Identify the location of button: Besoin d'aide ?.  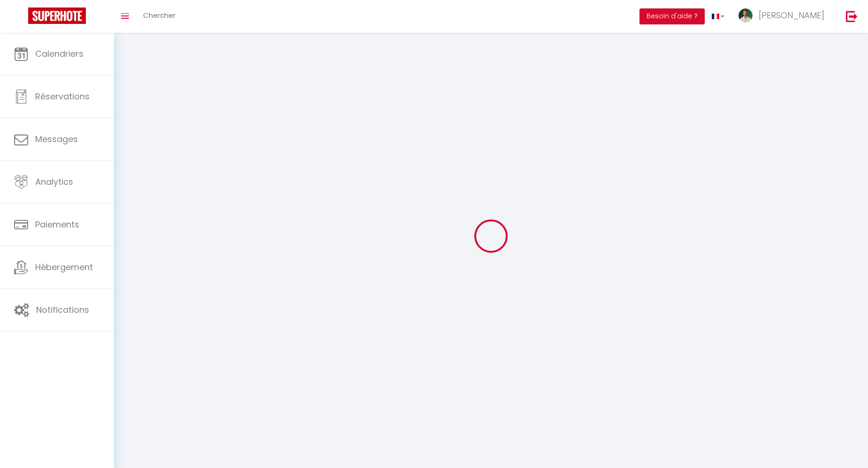
(672, 17).